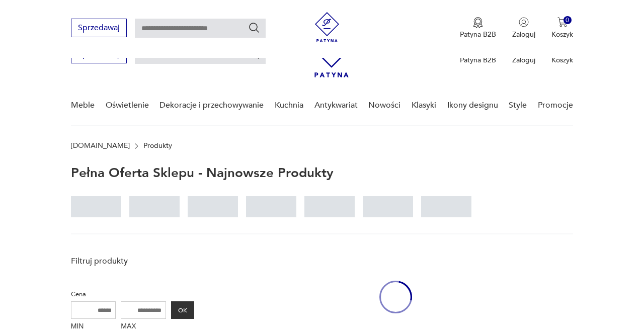 The width and height of the screenshot is (644, 334). Describe the element at coordinates (289, 105) in the screenshot. I see `a: Kuchnia` at that location.